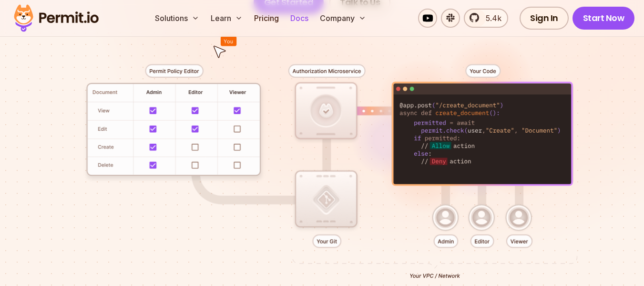 This screenshot has height=286, width=644. What do you see at coordinates (604, 18) in the screenshot?
I see `a: Start Now` at bounding box center [604, 18].